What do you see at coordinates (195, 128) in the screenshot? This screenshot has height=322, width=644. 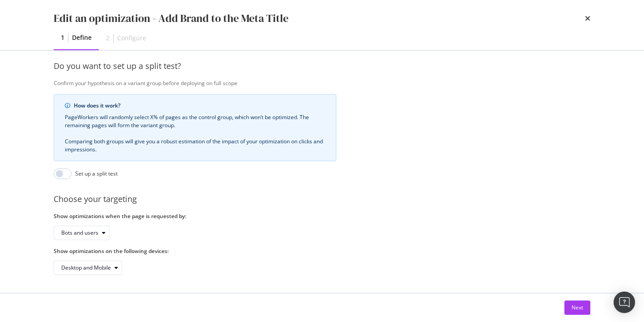 I see `div: info banner` at bounding box center [195, 128].